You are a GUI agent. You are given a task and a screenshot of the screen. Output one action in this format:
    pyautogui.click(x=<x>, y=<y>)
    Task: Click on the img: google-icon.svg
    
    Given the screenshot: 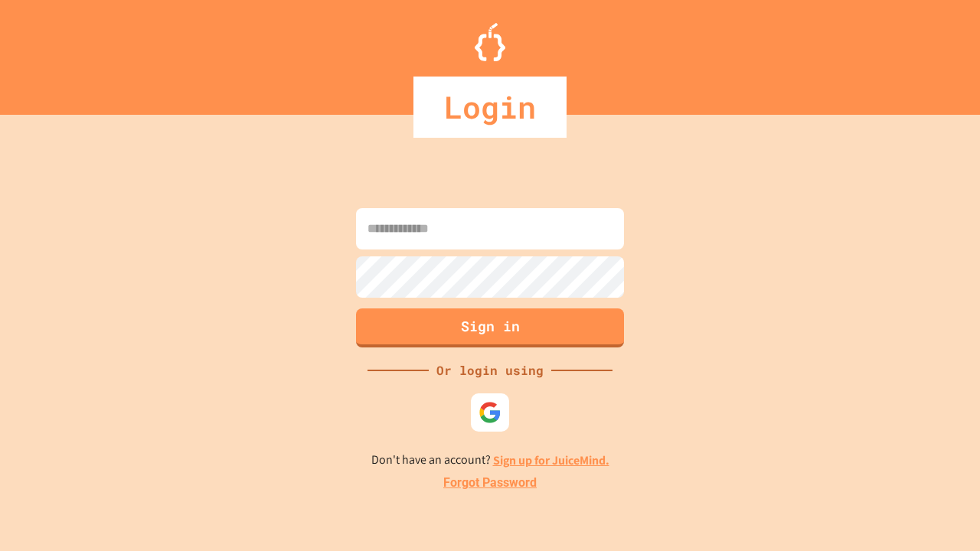 What is the action you would take?
    pyautogui.click(x=490, y=412)
    